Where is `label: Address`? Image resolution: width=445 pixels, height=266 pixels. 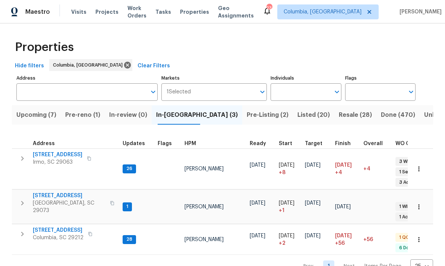 label: Address is located at coordinates (87, 78).